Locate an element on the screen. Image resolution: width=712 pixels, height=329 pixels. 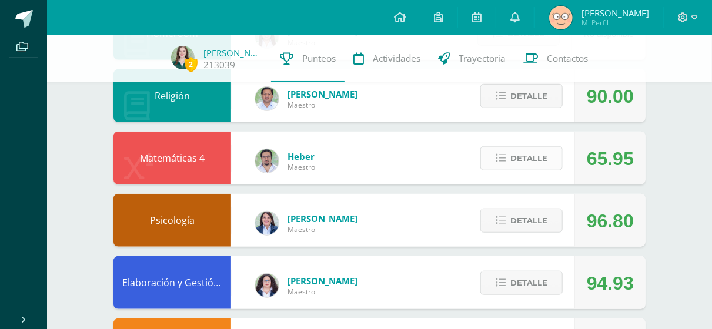
span: 2 is located at coordinates (191, 64).